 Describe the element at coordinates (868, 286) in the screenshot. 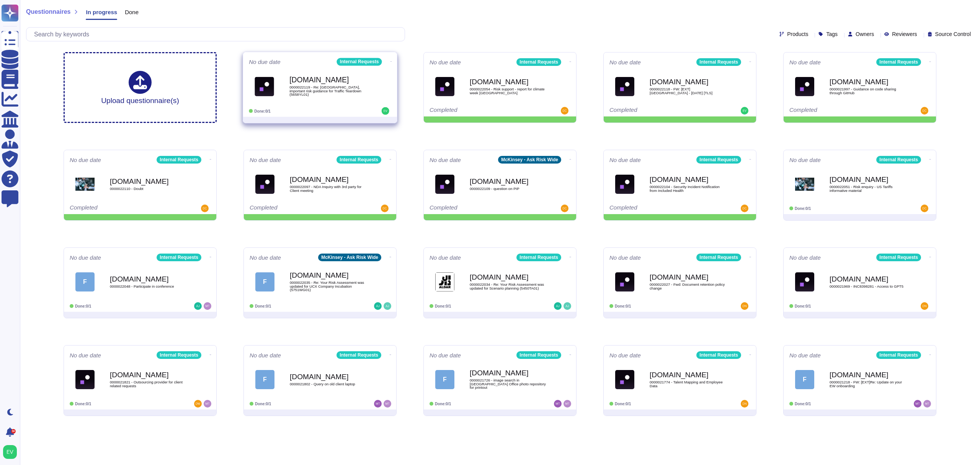

I see `span: 0000021969 - INC8398281 - Access to GPT5` at that location.